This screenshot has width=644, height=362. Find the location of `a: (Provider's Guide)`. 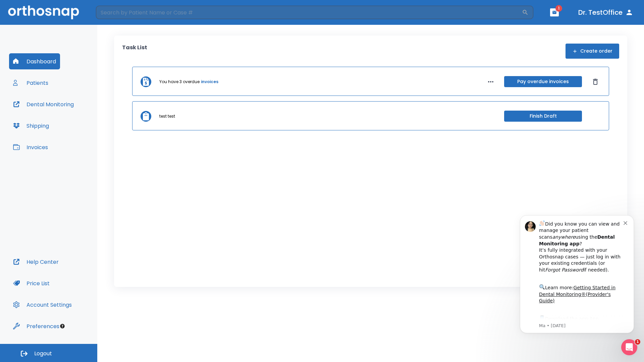

a: (Provider's Guide) is located at coordinates (65, 91).